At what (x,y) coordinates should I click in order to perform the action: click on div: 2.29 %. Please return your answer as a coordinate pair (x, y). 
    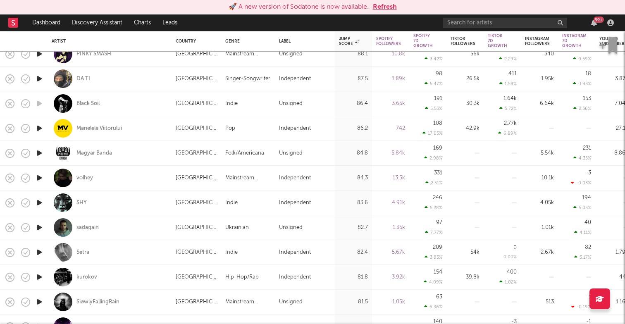
    Looking at the image, I should click on (507, 59).